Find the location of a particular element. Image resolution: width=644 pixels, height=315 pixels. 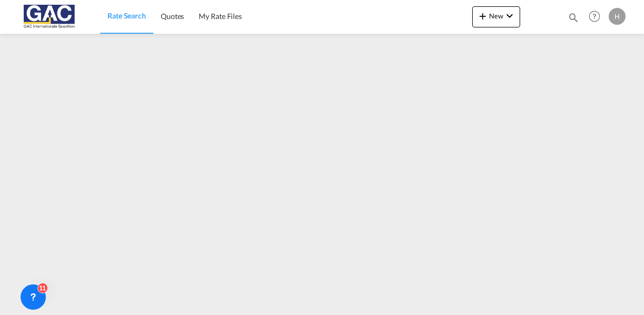

span: New is located at coordinates (496, 16).